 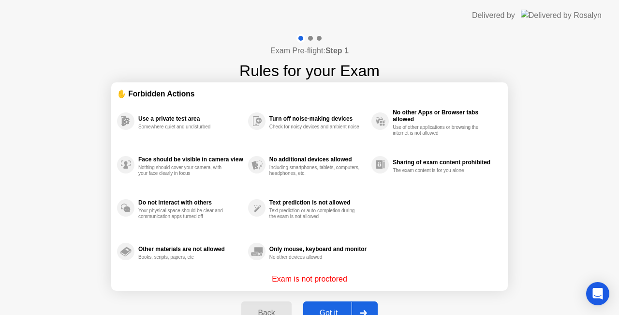 I want to click on div: Nothing should cover your camera, with your face clearly in focus, so click(x=184, y=170).